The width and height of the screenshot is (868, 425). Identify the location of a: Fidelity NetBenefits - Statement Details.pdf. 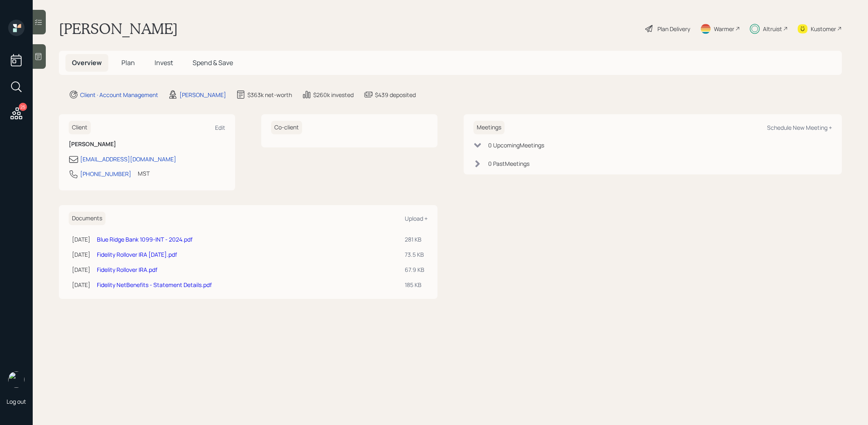
(154, 284).